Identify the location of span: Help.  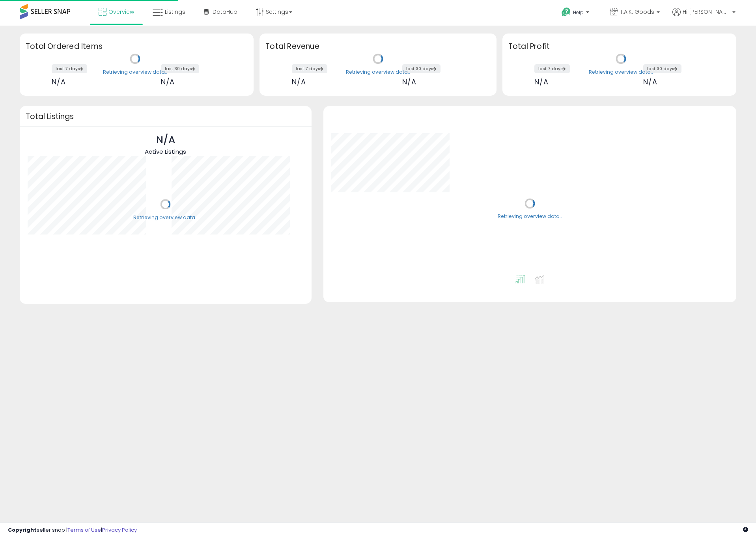
(578, 12).